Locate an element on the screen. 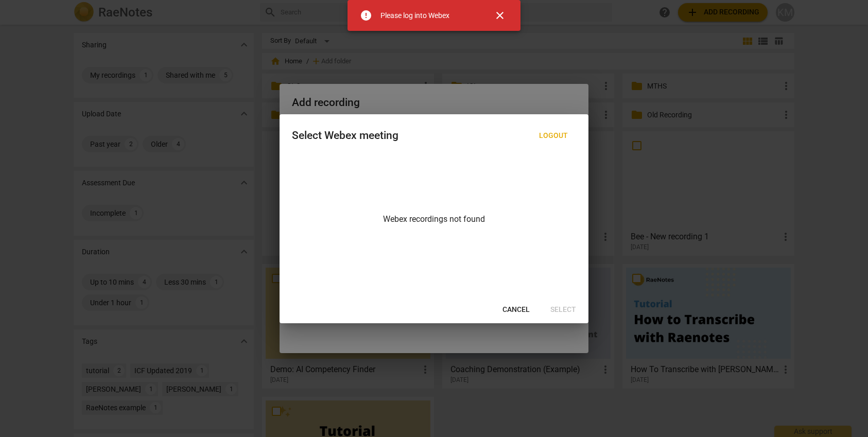 This screenshot has height=437, width=868. button: Cancel is located at coordinates (516, 310).